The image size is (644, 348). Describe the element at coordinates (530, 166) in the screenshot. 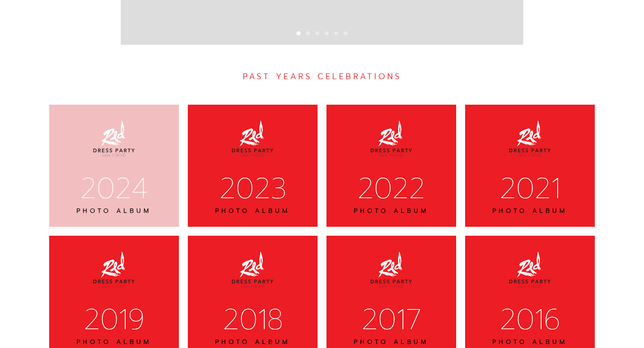

I see `a: 2021PHOTO ALBUM` at that location.